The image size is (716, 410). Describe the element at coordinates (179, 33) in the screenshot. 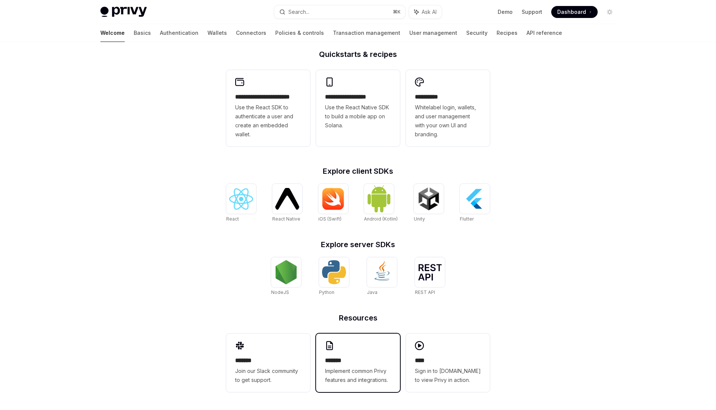

I see `a: Authentication` at that location.